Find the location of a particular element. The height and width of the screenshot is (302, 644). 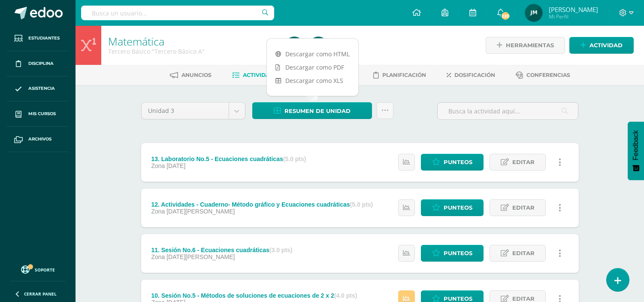

input: Busca un usuario... is located at coordinates (177, 13).